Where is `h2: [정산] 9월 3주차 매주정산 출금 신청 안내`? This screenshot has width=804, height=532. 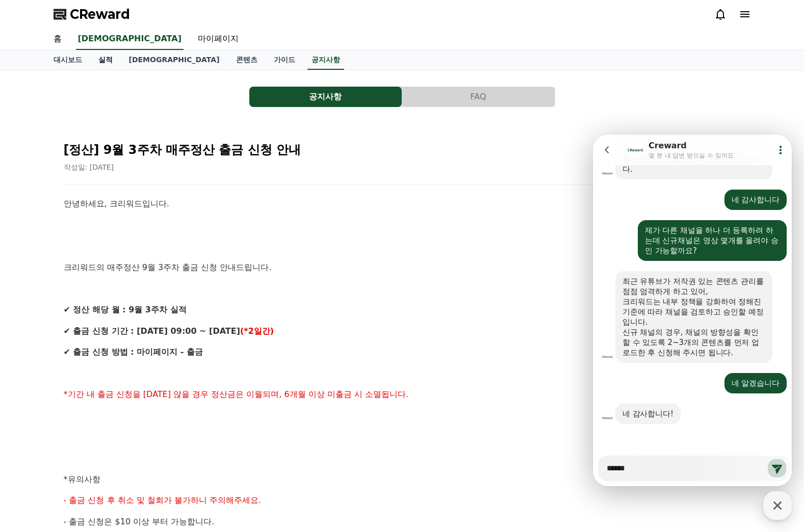
h2: [정산] 9월 3주차 매주정산 출금 신청 안내 is located at coordinates (402, 150).